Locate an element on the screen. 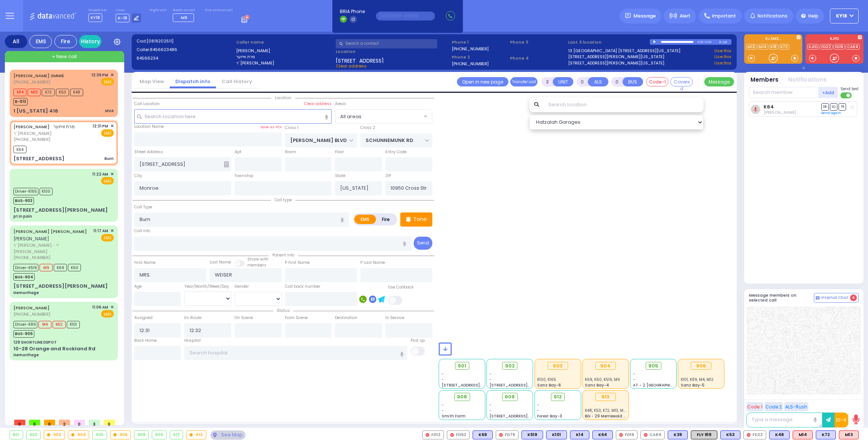  label: Last Name is located at coordinates (220, 262).